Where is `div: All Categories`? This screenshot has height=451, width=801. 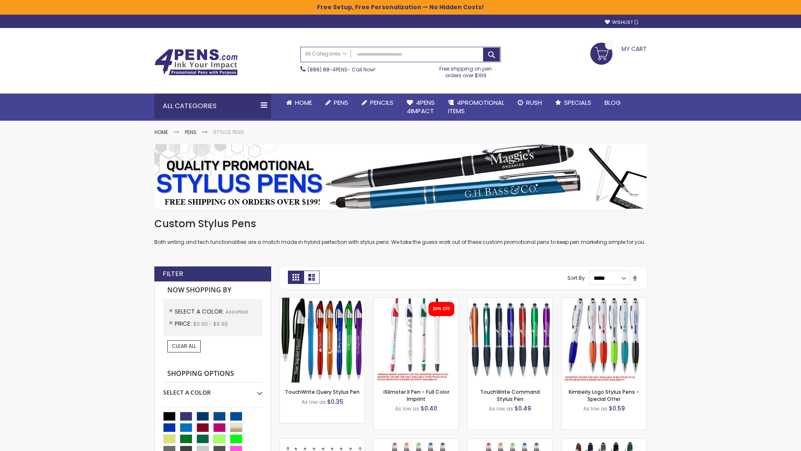
div: All Categories is located at coordinates (213, 106).